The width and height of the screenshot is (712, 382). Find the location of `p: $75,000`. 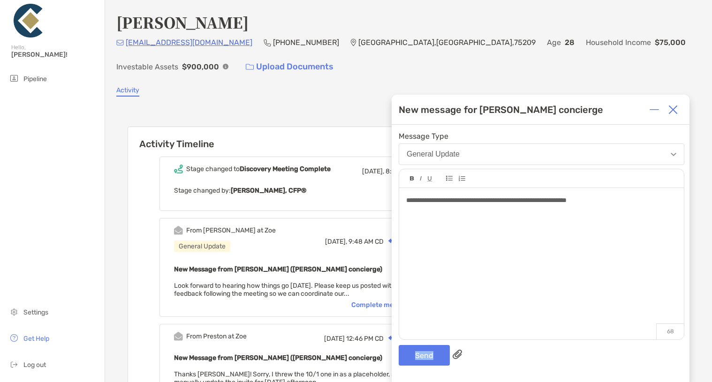

p: $75,000 is located at coordinates (671, 42).